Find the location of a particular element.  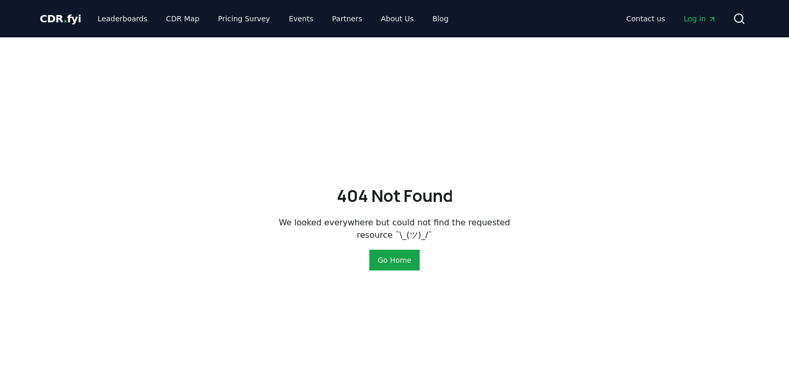

a: CDR Map is located at coordinates (183, 19).